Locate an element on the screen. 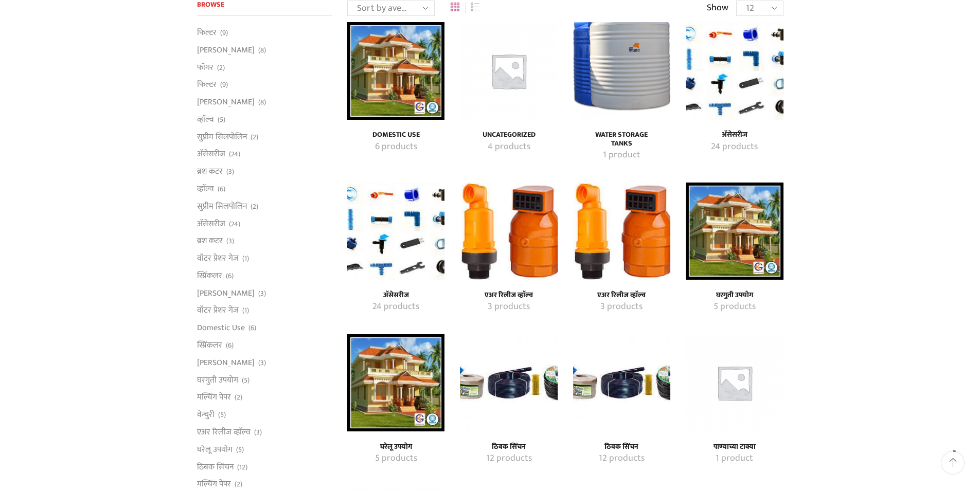  mark: 12 products is located at coordinates (621, 459).